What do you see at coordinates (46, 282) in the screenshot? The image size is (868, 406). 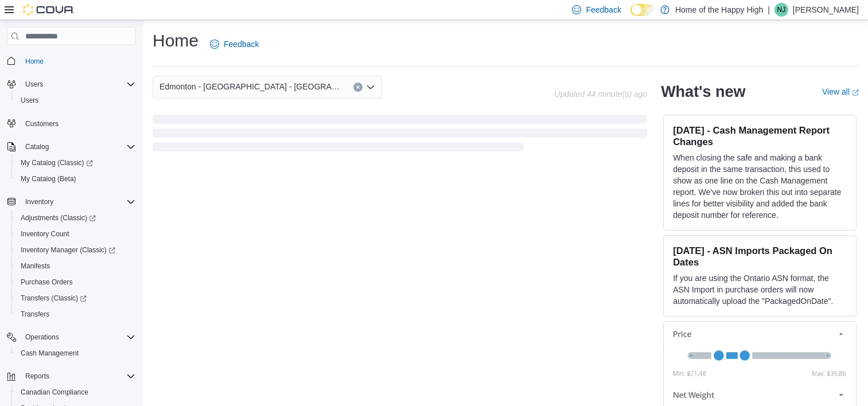 I see `a: Purchase Orders` at bounding box center [46, 282].